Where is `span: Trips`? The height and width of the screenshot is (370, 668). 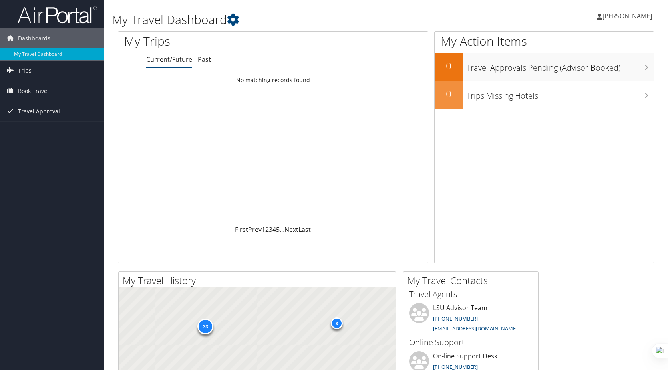
span: Trips is located at coordinates (25, 71).